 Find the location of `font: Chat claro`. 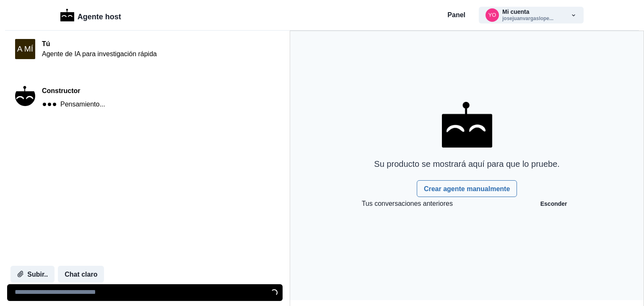

font: Chat claro is located at coordinates (81, 274).